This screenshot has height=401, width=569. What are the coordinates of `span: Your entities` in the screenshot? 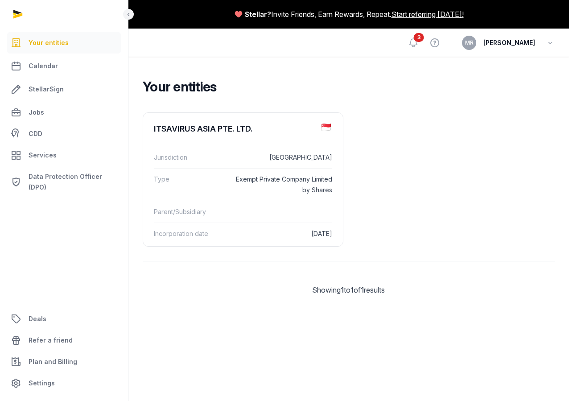 It's located at (49, 43).